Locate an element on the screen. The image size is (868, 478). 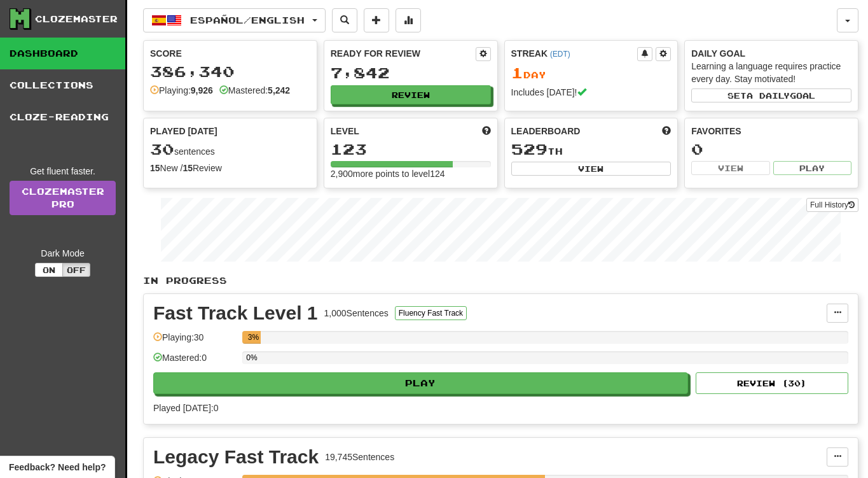
div: 1,000 Sentences is located at coordinates (356, 313).